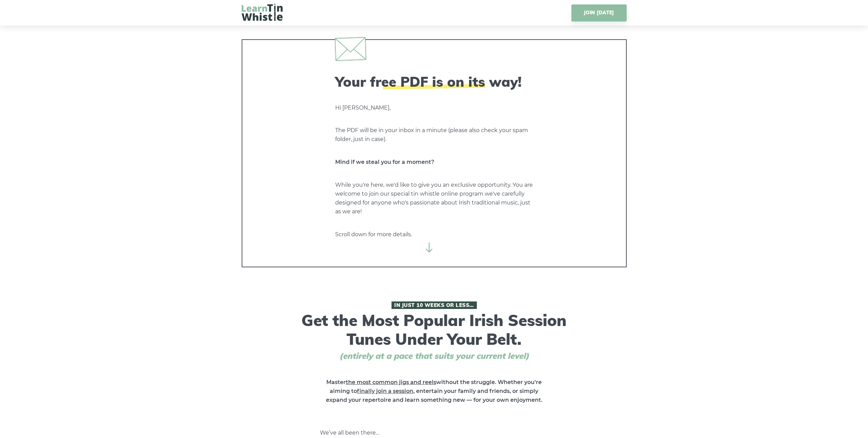 Image resolution: width=868 pixels, height=438 pixels. What do you see at coordinates (434, 331) in the screenshot?
I see `h1: Get the Most Popular Irish Session Tunes Under Your Belt.` at bounding box center [434, 331].